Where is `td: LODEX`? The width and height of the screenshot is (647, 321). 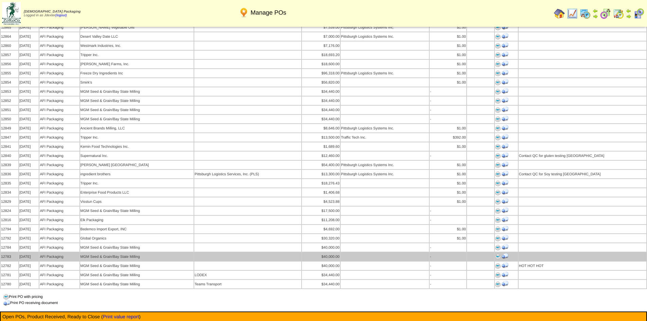 td: LODEX is located at coordinates (248, 275).